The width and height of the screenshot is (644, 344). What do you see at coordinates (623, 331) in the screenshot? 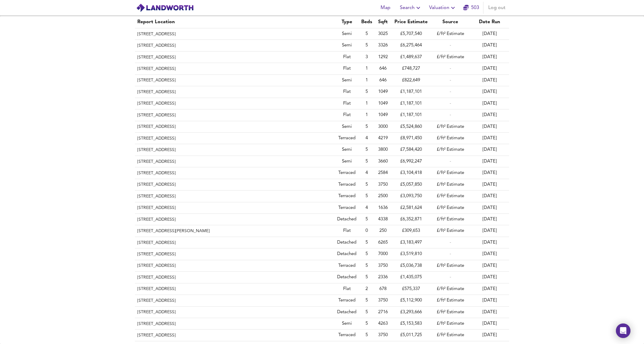
I see `div: Open Intercom Messenger` at bounding box center [623, 331].